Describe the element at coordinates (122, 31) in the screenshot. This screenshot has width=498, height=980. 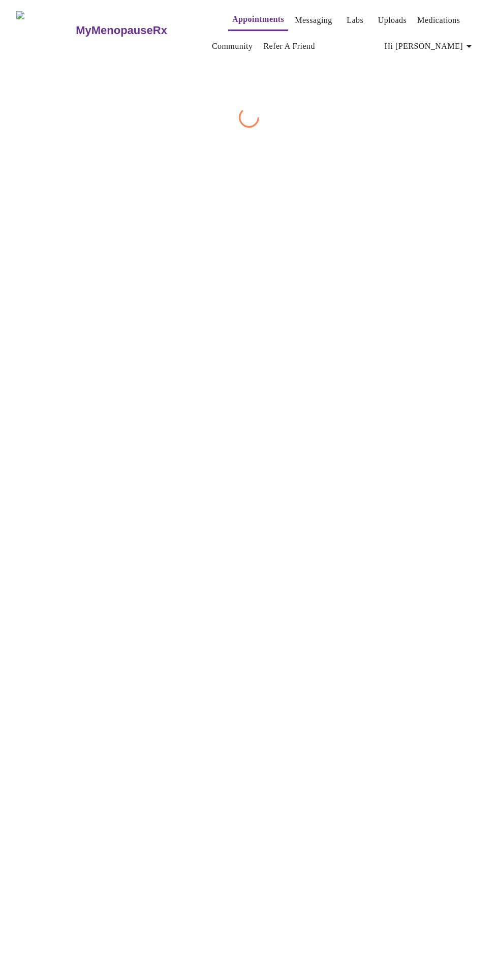
I see `h3: MyMenopauseRx` at that location.